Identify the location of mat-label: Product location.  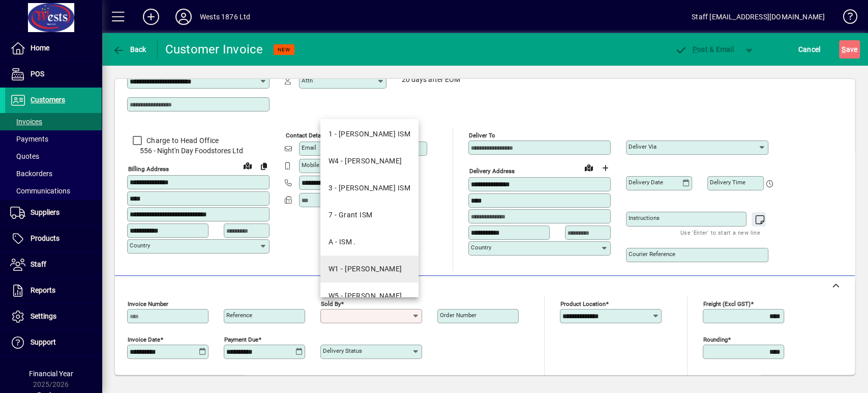
(583, 304).